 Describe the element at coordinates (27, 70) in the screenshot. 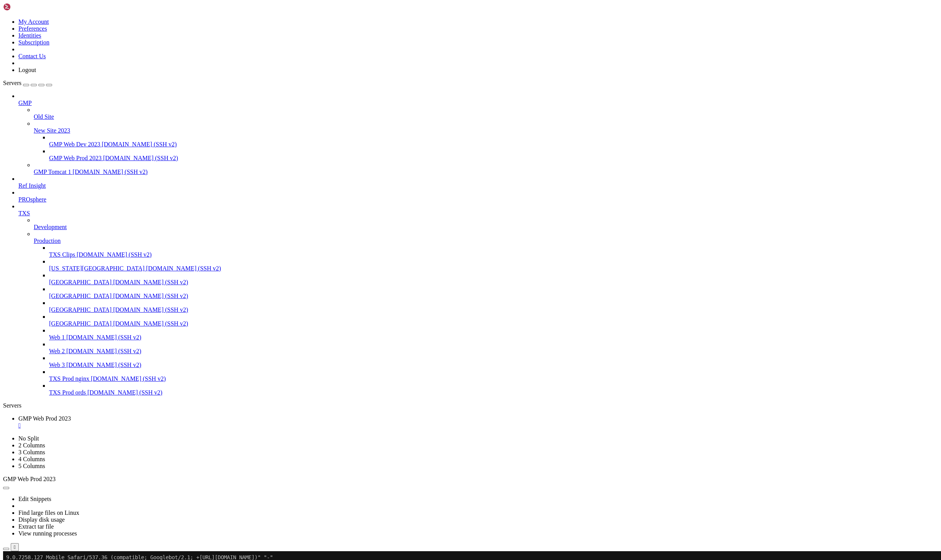

I see `a: Logout` at that location.